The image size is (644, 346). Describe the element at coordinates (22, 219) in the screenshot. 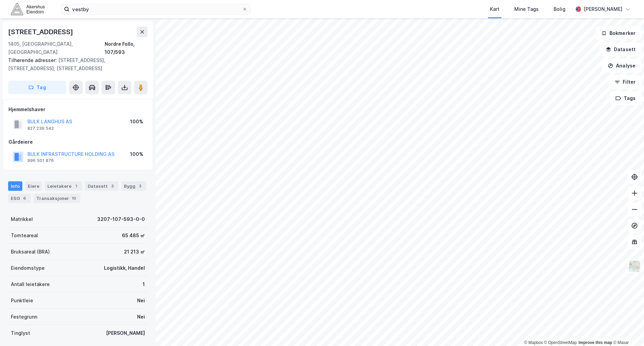

I see `div: Matrikkel` at that location.